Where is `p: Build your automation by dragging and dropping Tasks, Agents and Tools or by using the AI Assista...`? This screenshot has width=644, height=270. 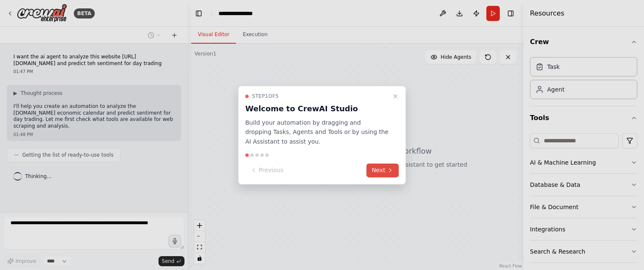
p: Build your automation by dragging and dropping Tasks, Agents and Tools or by using the AI Assista... is located at coordinates (318, 132).